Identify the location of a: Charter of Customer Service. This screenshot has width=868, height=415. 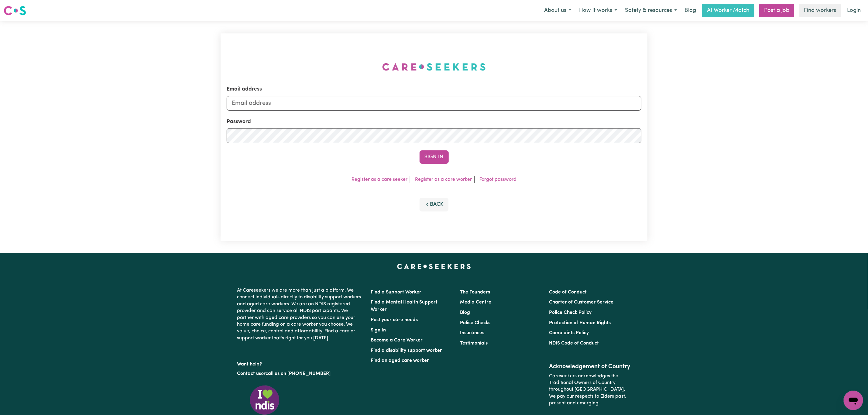
(581, 302).